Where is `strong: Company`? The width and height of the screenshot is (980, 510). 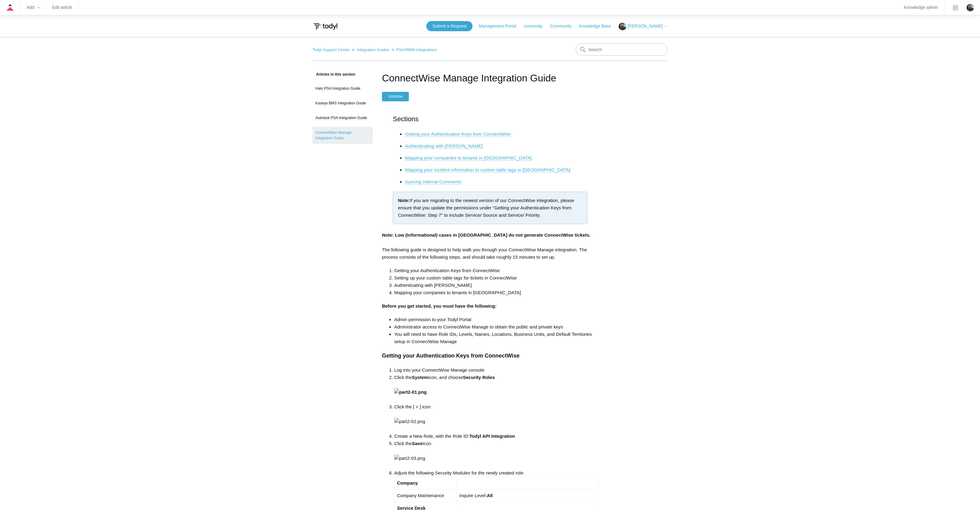 strong: Company is located at coordinates (407, 483).